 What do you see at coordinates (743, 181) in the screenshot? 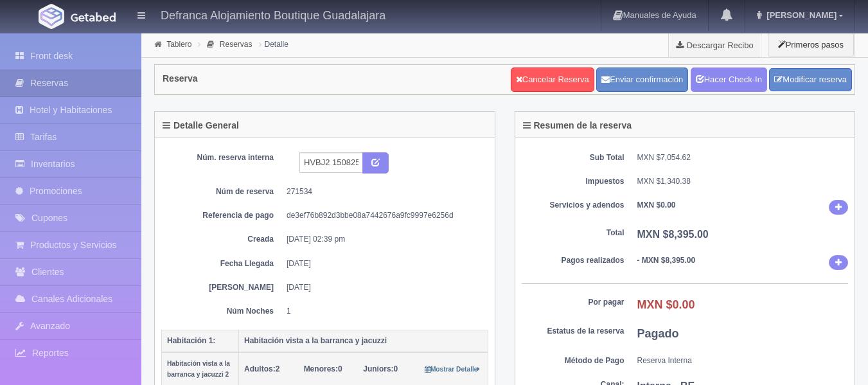
I see `dd: MXN $1,340.38` at bounding box center [743, 181].